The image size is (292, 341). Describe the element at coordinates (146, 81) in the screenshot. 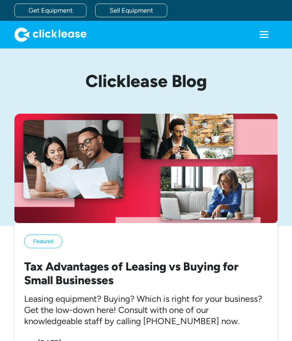

I see `h1: Clicklease Blog` at that location.